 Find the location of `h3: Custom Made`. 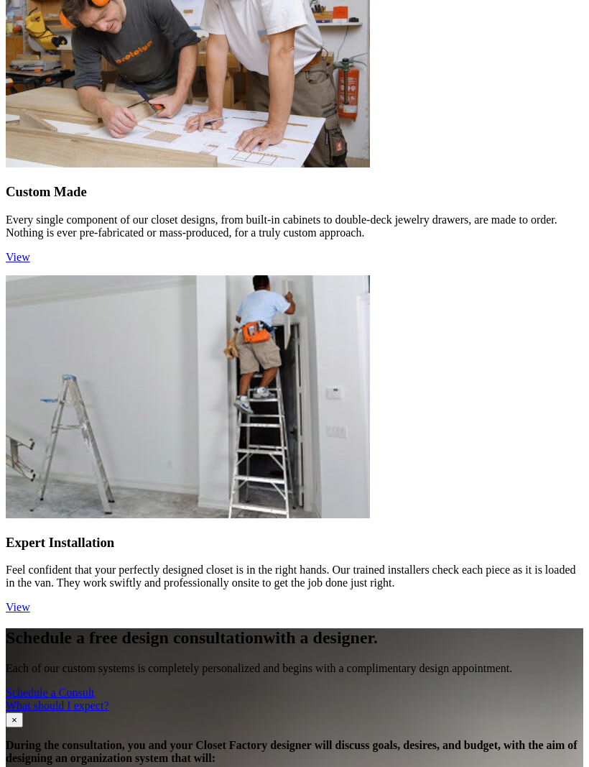

h3: Custom Made is located at coordinates (295, 192).